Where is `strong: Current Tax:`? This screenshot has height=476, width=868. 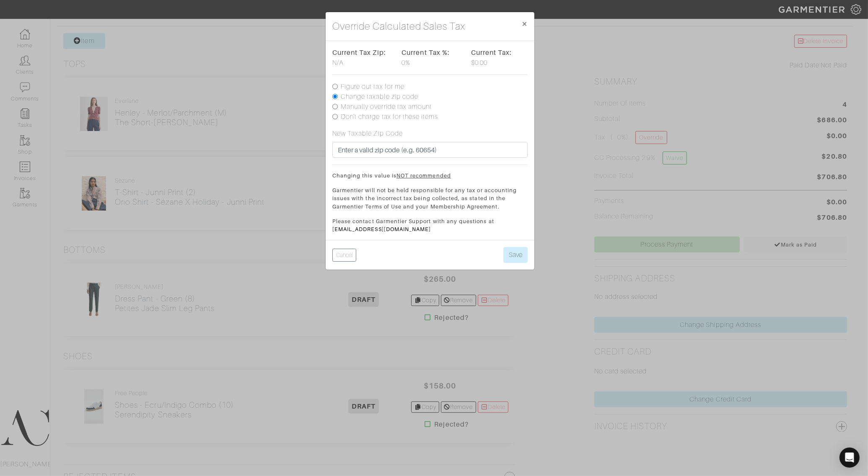 strong: Current Tax: is located at coordinates (491, 52).